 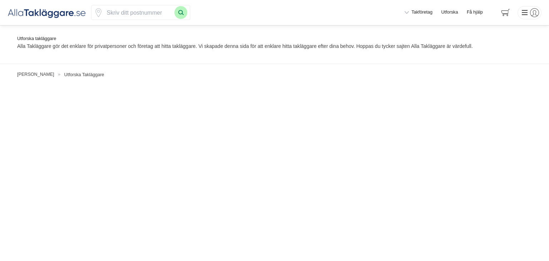 What do you see at coordinates (474, 13) in the screenshot?
I see `span: Få hjälp` at bounding box center [474, 13].